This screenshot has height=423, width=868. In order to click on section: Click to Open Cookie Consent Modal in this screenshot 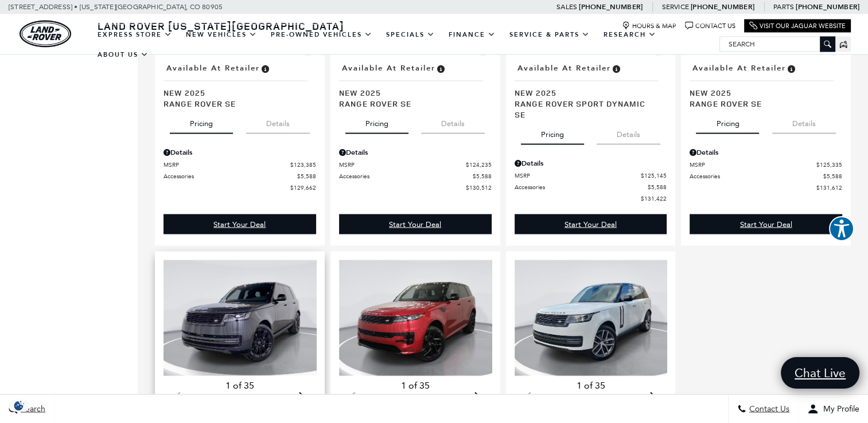, I will do `click(19, 405)`.